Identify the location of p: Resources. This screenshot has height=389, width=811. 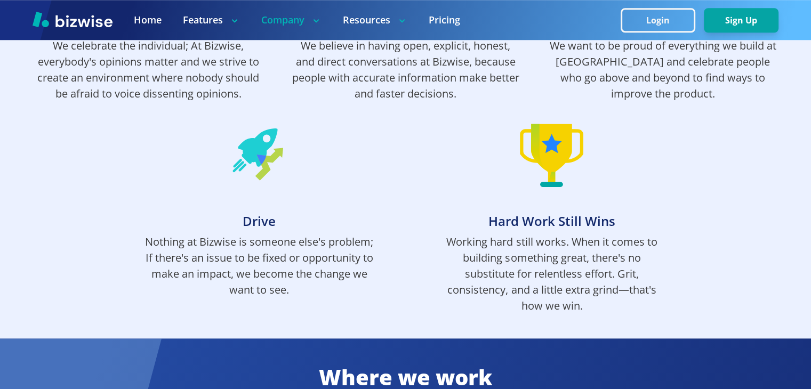
(375, 20).